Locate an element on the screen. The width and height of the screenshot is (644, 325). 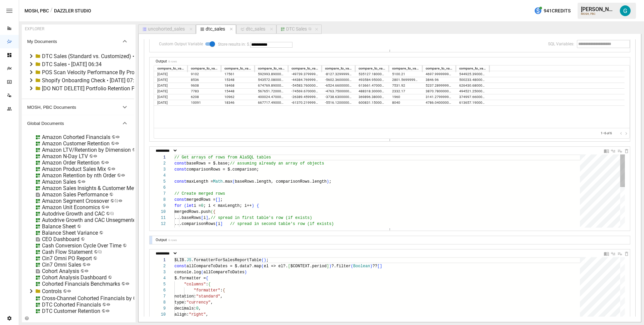
div: -26389.459999999992 is located at coordinates (305, 96).